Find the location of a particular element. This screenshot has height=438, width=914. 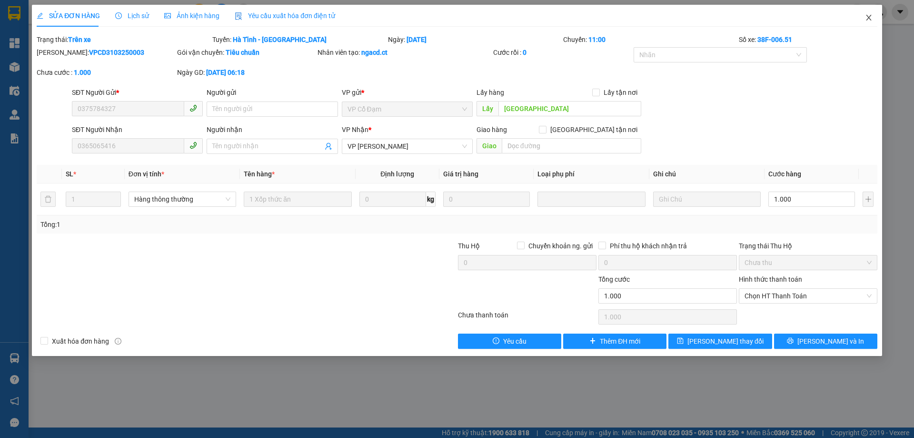

span: Xuất hóa đơn hàng is located at coordinates (80, 341).